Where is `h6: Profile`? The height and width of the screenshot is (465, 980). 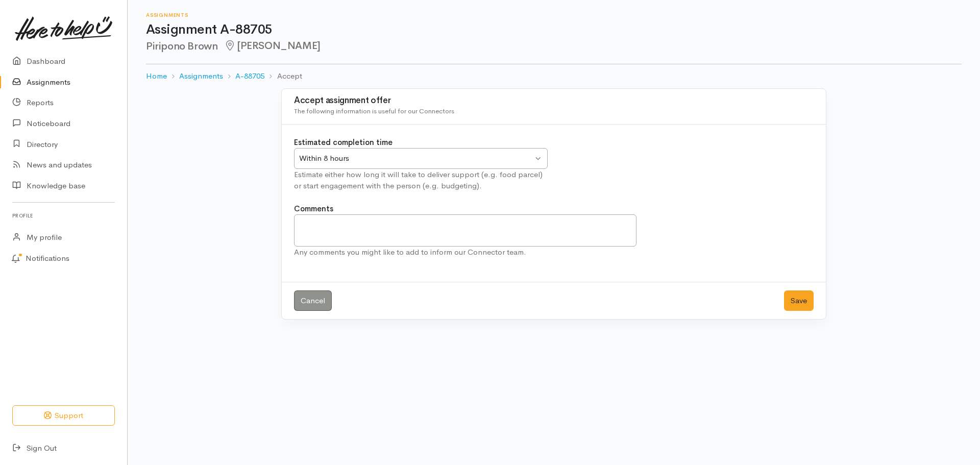
h6: Profile is located at coordinates (63, 215).